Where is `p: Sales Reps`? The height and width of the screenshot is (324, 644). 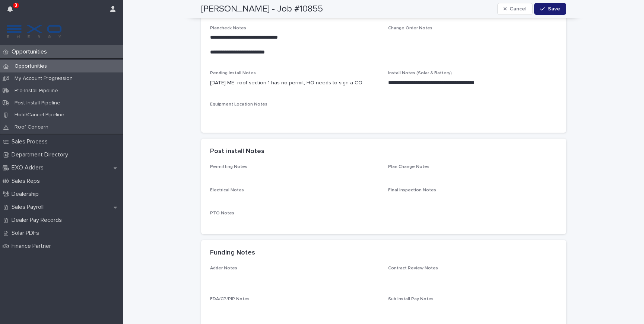
p: Sales Reps is located at coordinates (27, 181).